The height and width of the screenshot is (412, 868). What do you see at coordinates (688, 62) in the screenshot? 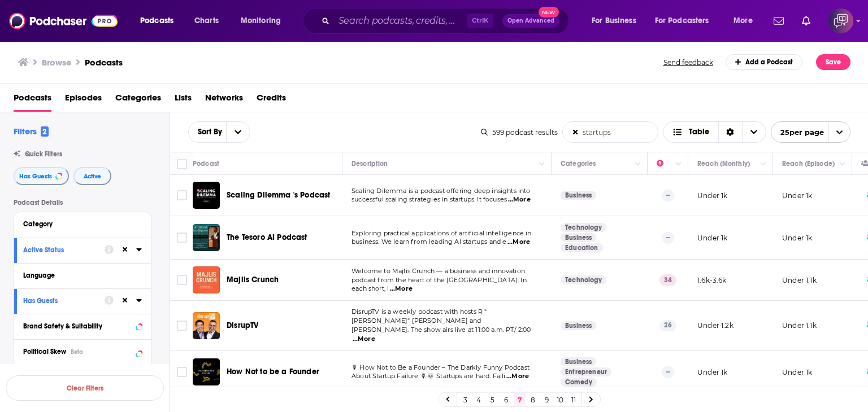
I see `button: Send feedback` at bounding box center [688, 62].